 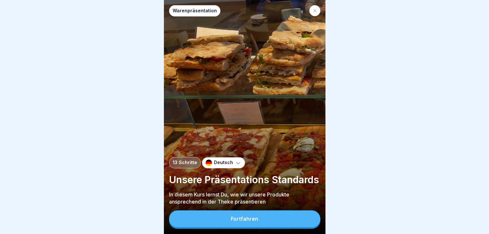 What do you see at coordinates (244, 218) in the screenshot?
I see `div: Fortfahren` at bounding box center [244, 218].